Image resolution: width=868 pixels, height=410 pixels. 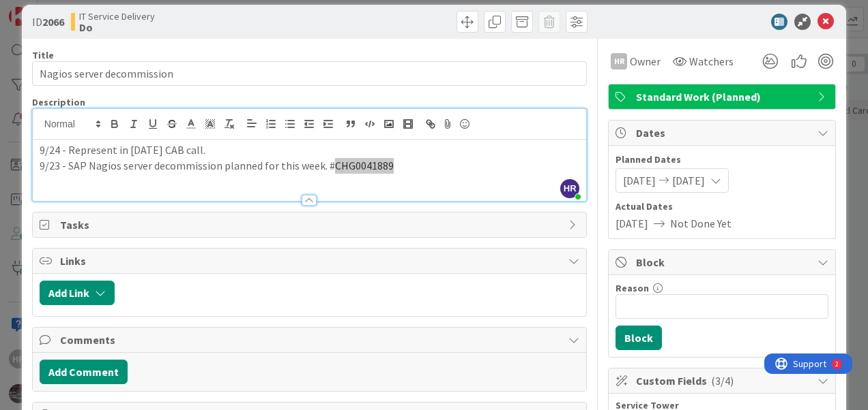 I want to click on span: Description, so click(x=59, y=102).